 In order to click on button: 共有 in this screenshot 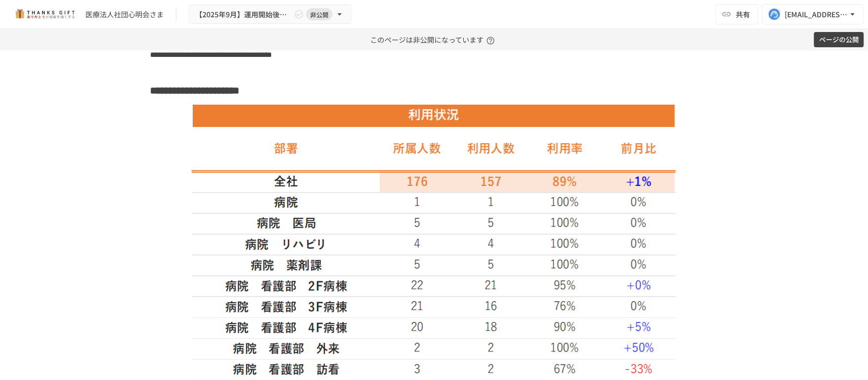, I will do `click(736, 14)`.